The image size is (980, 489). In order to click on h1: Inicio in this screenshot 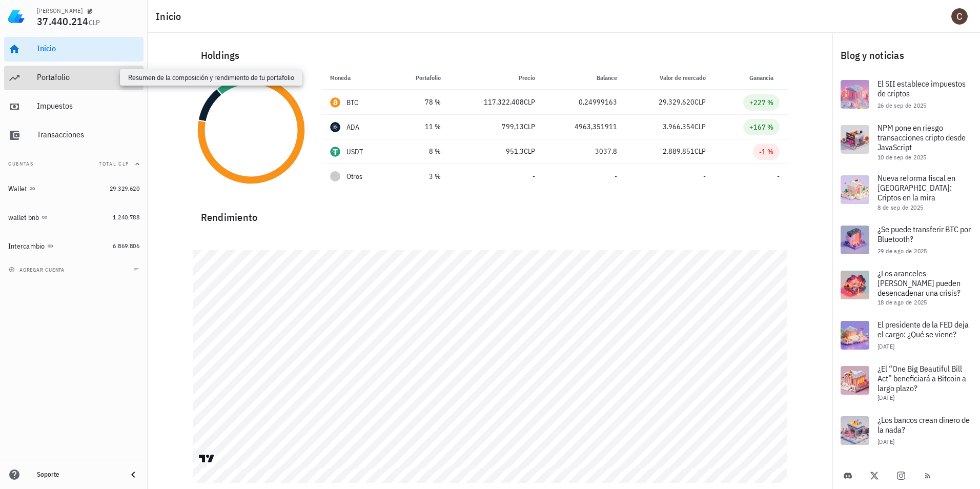, I will do `click(171, 17)`.